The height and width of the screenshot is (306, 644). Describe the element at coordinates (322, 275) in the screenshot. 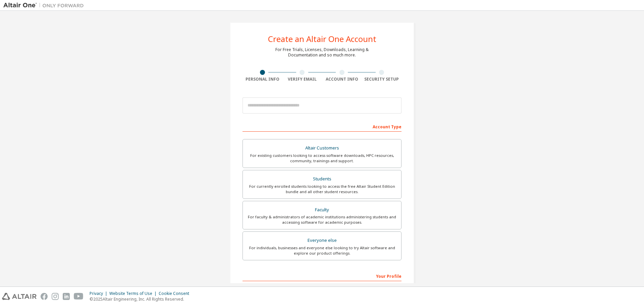

I see `div: Your Profile` at that location.